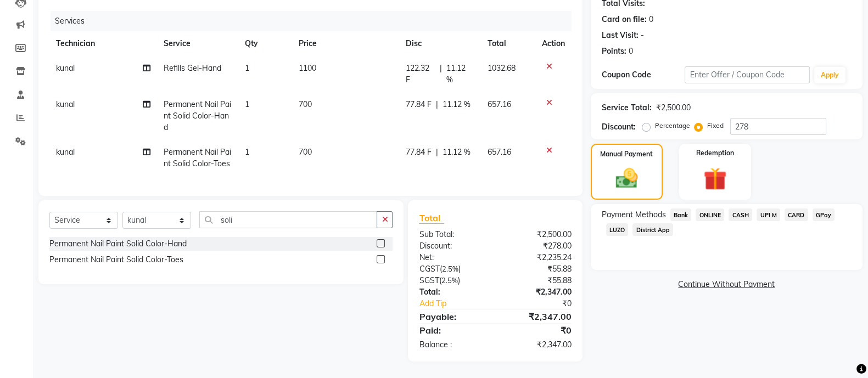 This screenshot has height=378, width=868. What do you see at coordinates (346, 43) in the screenshot?
I see `th: Price` at bounding box center [346, 43].